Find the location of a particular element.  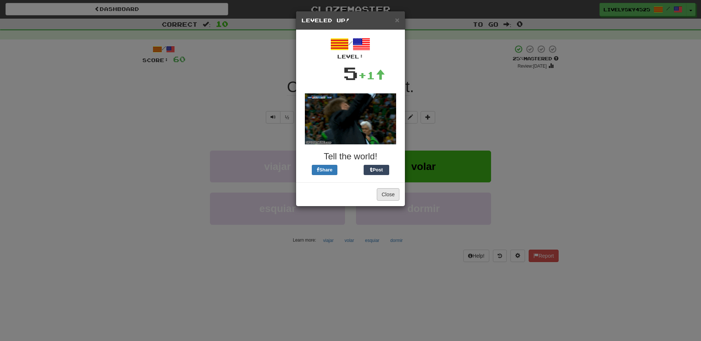

button: Share is located at coordinates (325, 170).